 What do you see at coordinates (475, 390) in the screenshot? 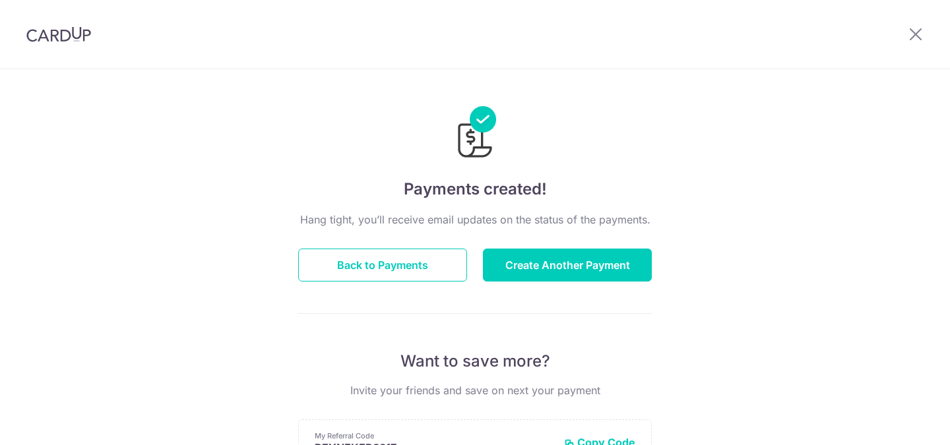
I see `p: Invite your friends and save on next your payment` at bounding box center [475, 390].